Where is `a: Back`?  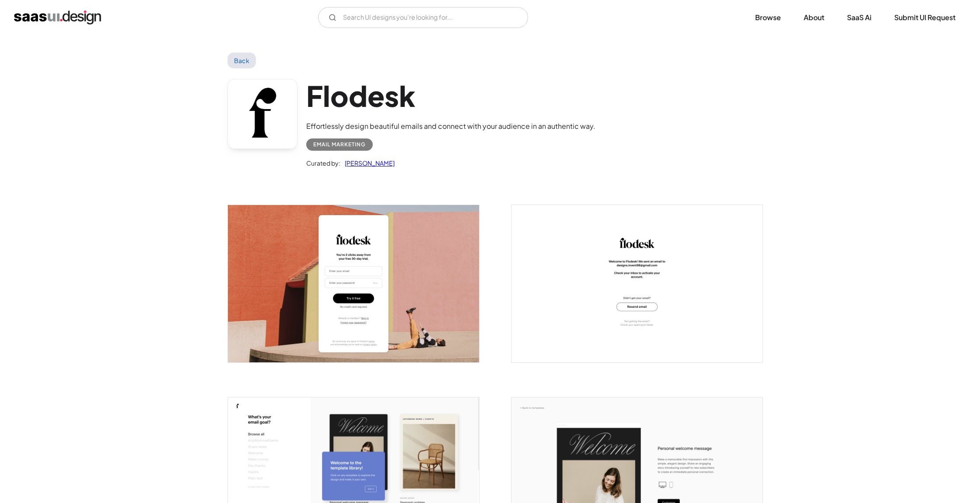 a: Back is located at coordinates (242, 60).